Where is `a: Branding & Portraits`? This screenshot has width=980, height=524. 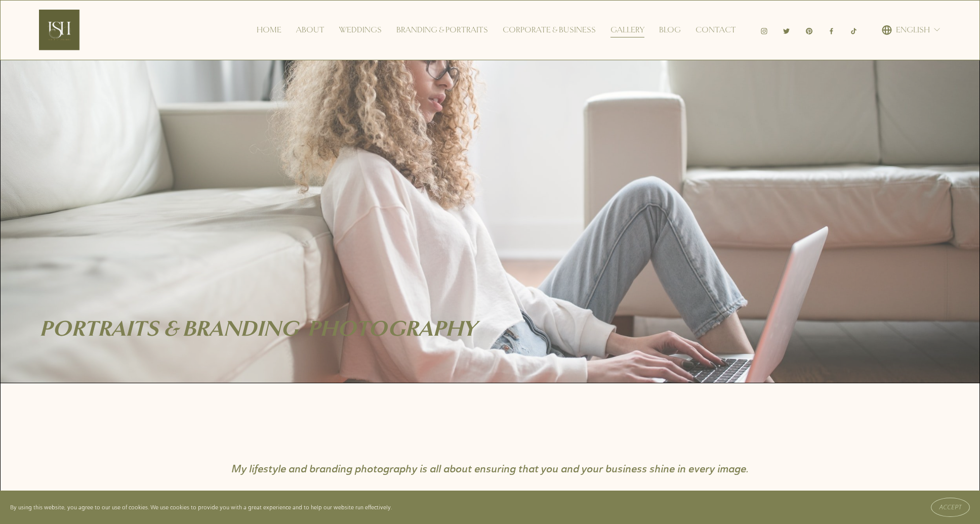 a: Branding & Portraits is located at coordinates (442, 30).